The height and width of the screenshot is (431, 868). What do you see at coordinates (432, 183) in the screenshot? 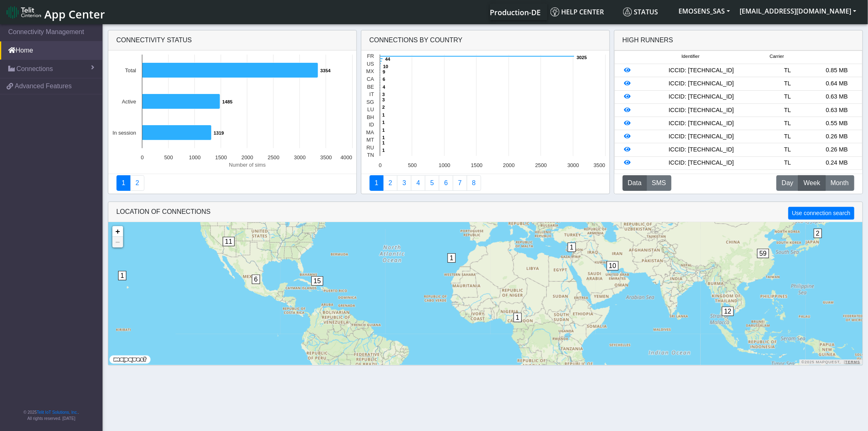
I see `a: Usage by Carrier` at bounding box center [432, 183].